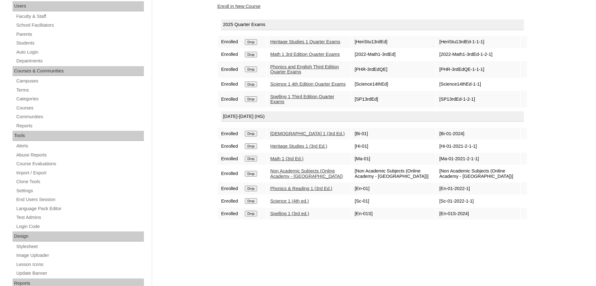  Describe the element at coordinates (393, 84) in the screenshot. I see `td: [Science14thEd]` at that location.